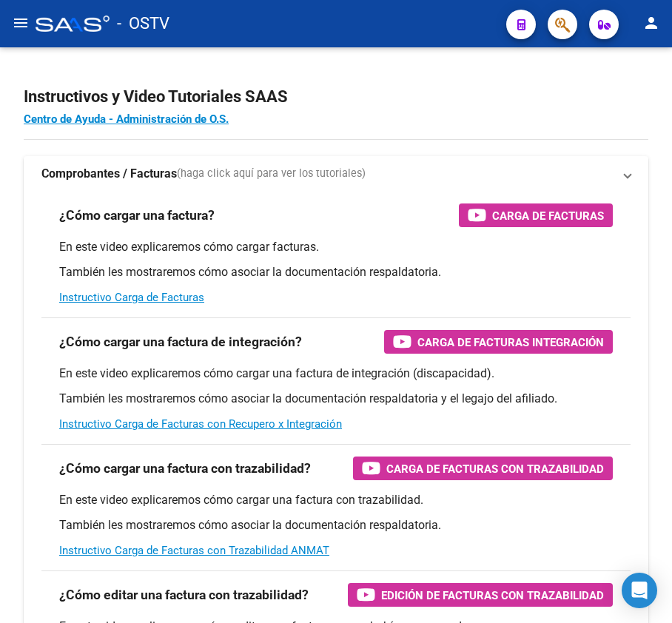 This screenshot has height=623, width=672. Describe the element at coordinates (536, 215) in the screenshot. I see `button: Carga de Facturas` at that location.